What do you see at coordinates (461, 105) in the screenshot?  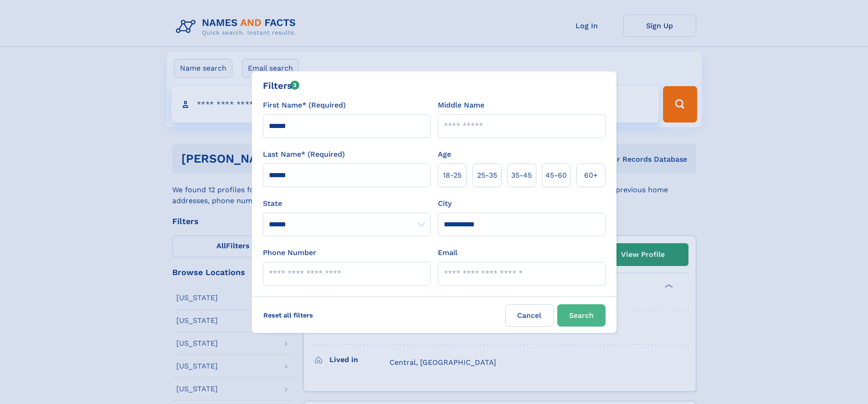 I see `label: Middle Name` at bounding box center [461, 105].